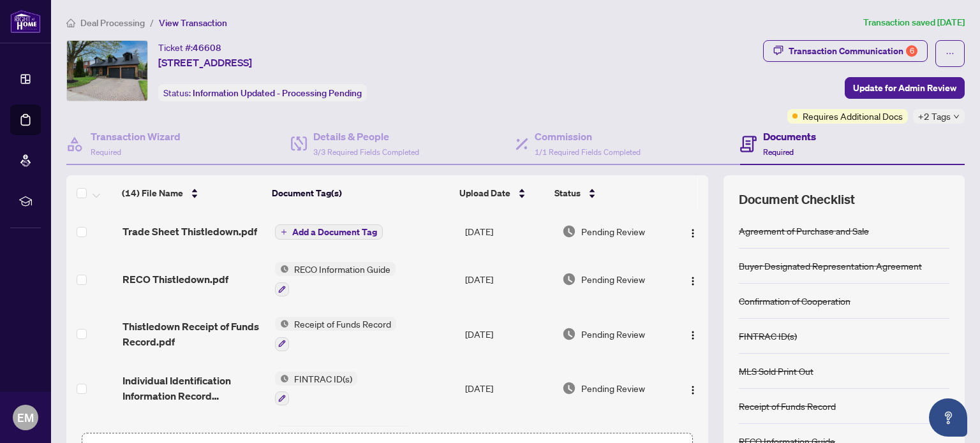 Image resolution: width=980 pixels, height=443 pixels. Describe the element at coordinates (349, 433) in the screenshot. I see `span: Confirmation of Cooperation` at that location.